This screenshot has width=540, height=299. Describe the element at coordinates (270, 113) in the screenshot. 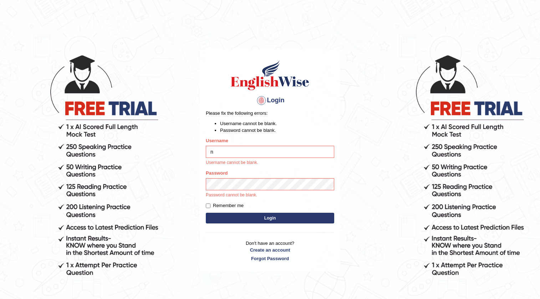

I see `p: Please fix the following errors:` at that location.